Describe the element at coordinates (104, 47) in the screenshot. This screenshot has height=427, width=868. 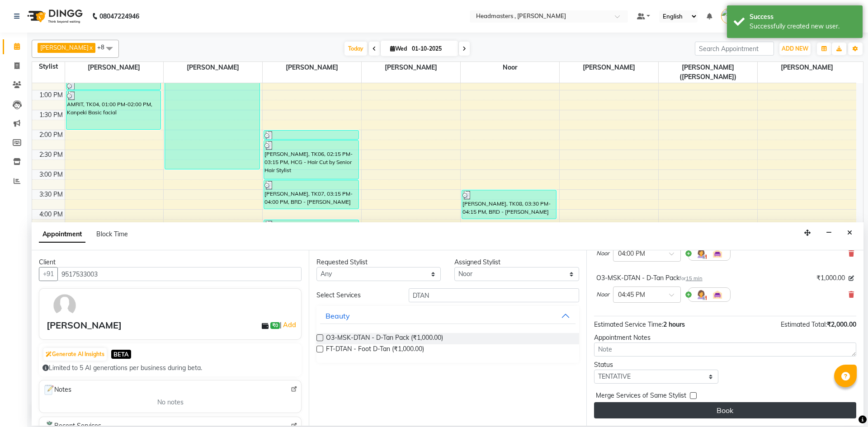
I see `span: +8` at that location.